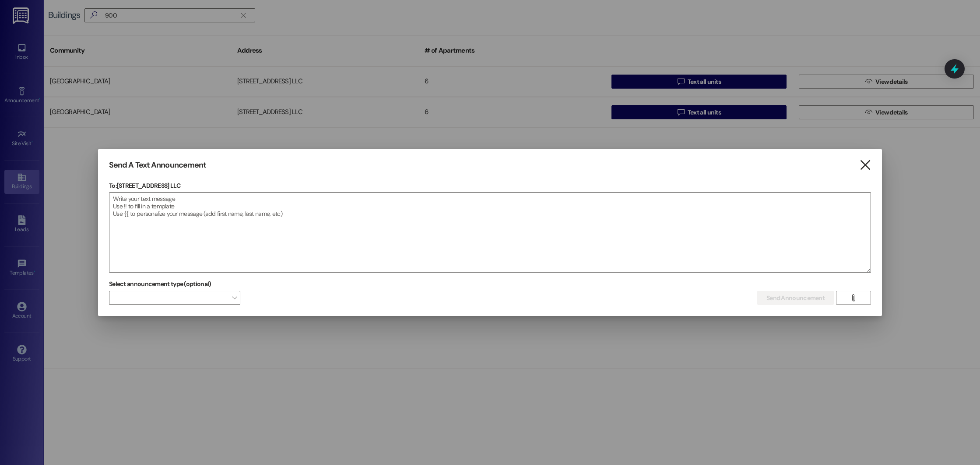 The width and height of the screenshot is (980, 465). Describe the element at coordinates (796, 298) in the screenshot. I see `button: Send Announcement` at that location.